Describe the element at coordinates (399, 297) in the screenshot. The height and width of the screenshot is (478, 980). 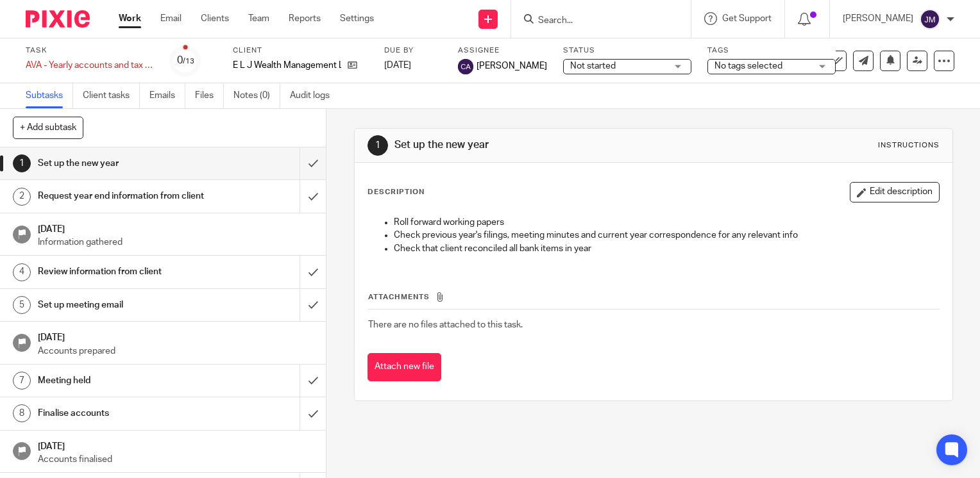
I see `span: Attachments` at that location.